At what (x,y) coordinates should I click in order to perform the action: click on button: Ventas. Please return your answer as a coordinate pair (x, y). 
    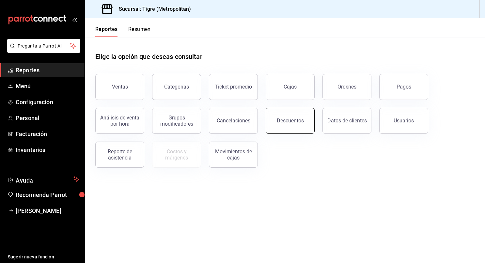
    Looking at the image, I should click on (120, 87).